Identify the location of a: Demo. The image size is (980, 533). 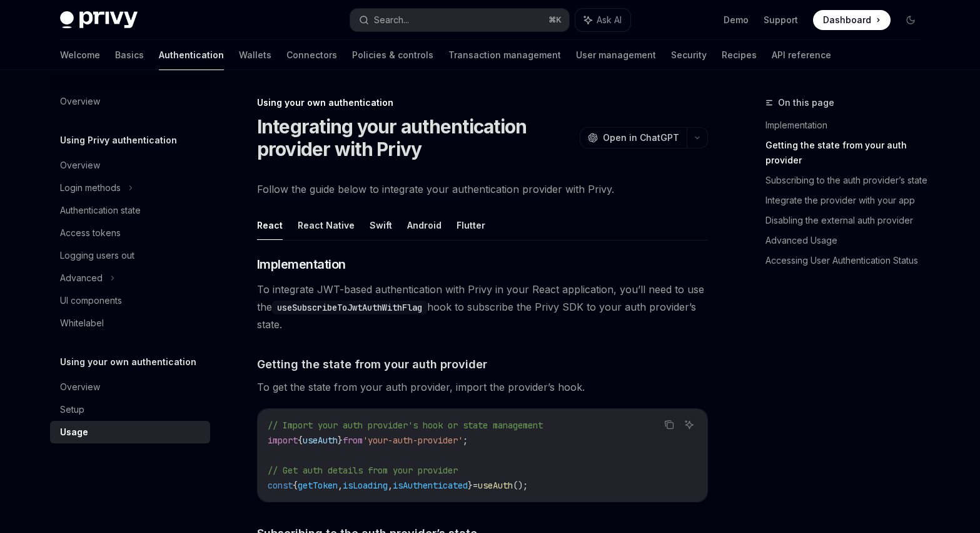
(736, 20).